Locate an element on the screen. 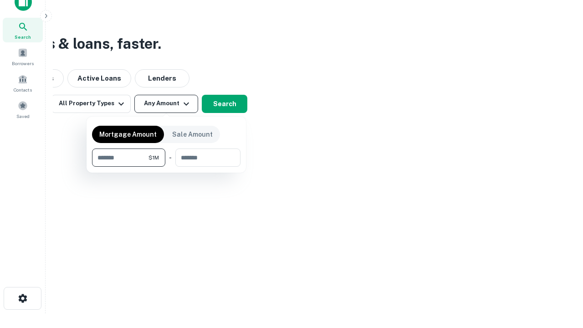  div: Chat Widget is located at coordinates (560, 277).